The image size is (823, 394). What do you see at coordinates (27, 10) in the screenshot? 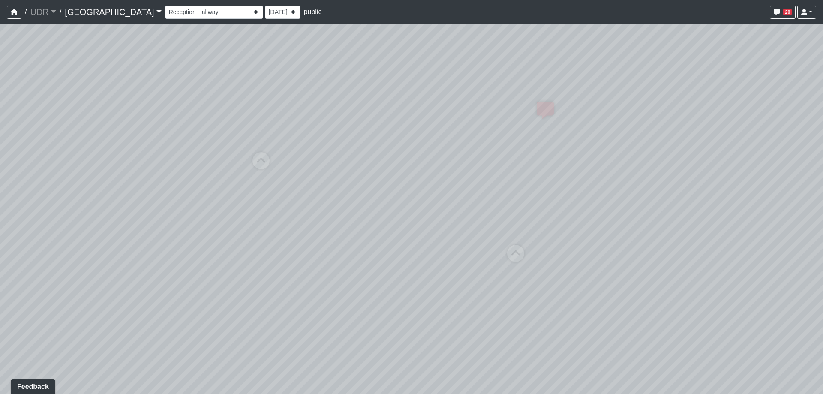
I see `button: Feedback` at bounding box center [27, 10].